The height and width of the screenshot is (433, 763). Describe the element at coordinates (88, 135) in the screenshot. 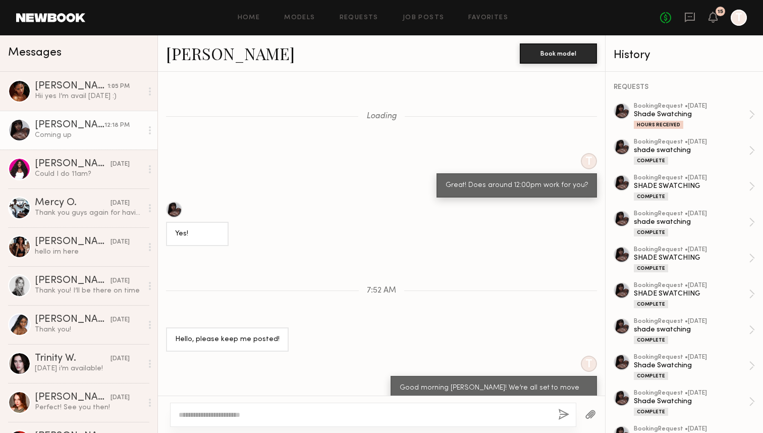

I see `div: Coming up` at that location.